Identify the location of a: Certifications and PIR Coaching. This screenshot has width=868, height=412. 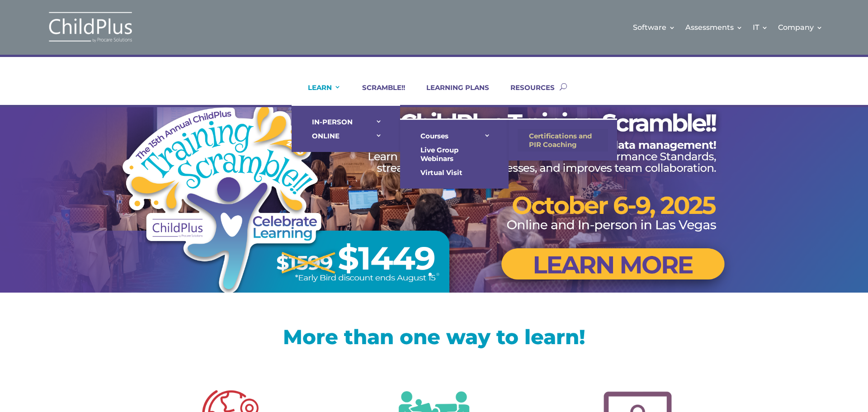
(563, 140).